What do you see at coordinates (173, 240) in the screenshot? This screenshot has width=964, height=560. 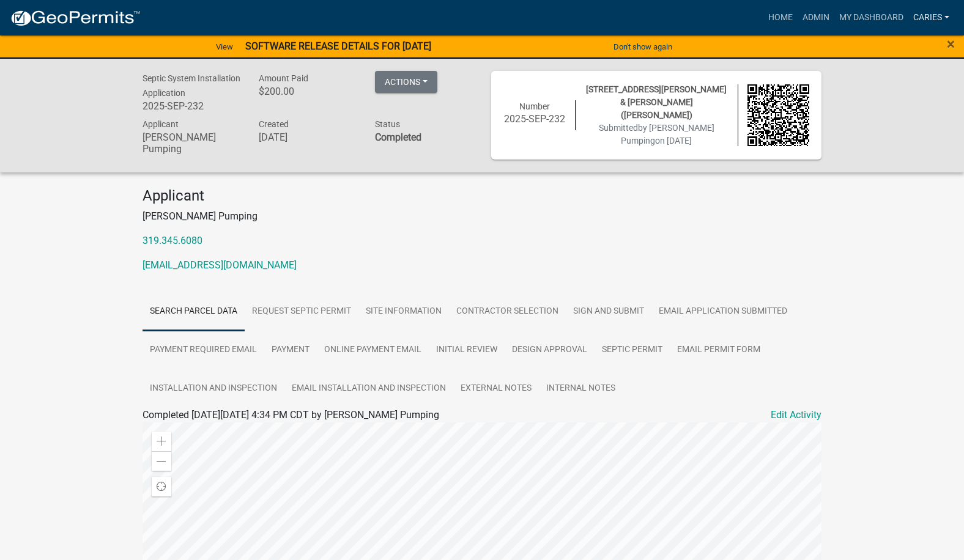 I see `a: 319.345.6080` at bounding box center [173, 240].